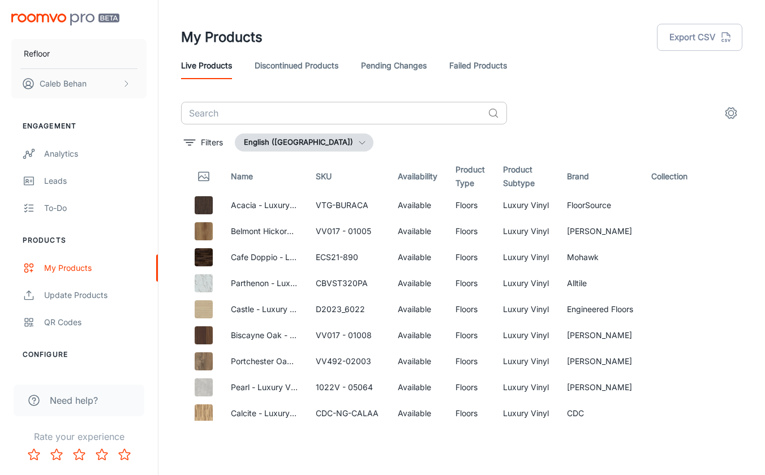  I want to click on a: Discontinued Products, so click(296, 66).